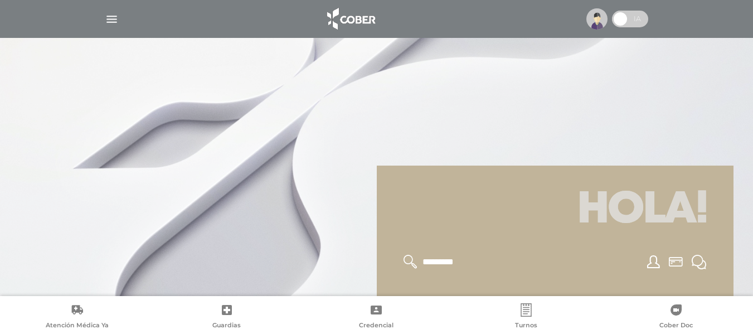 This screenshot has height=334, width=753. I want to click on span: Cober Doc, so click(676, 326).